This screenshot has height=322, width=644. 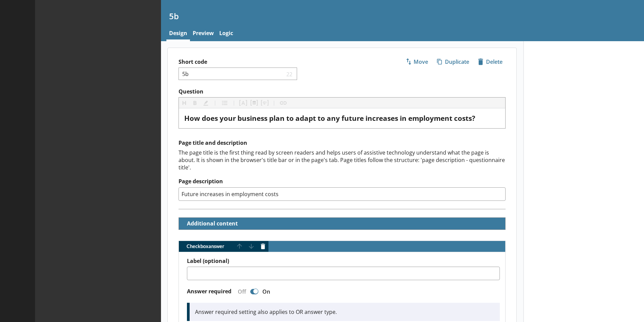 What do you see at coordinates (263, 247) in the screenshot?
I see `button: Delete answer` at bounding box center [263, 247].